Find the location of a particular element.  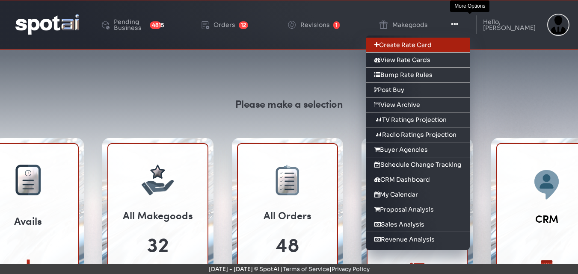

div: All Makegoods is located at coordinates (158, 215).